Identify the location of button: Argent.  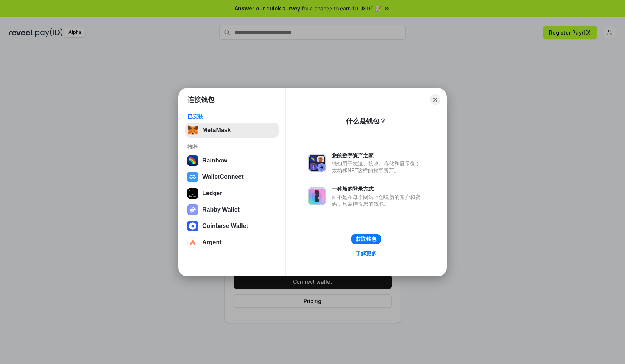
(232, 243).